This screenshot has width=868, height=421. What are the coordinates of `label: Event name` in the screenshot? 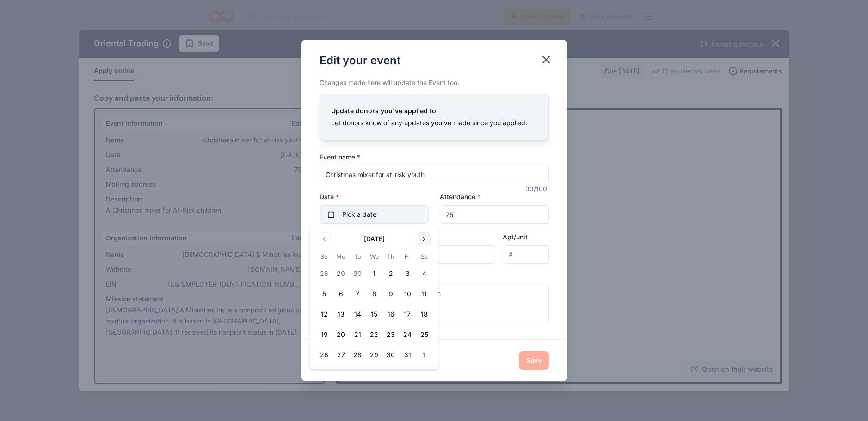 It's located at (340, 157).